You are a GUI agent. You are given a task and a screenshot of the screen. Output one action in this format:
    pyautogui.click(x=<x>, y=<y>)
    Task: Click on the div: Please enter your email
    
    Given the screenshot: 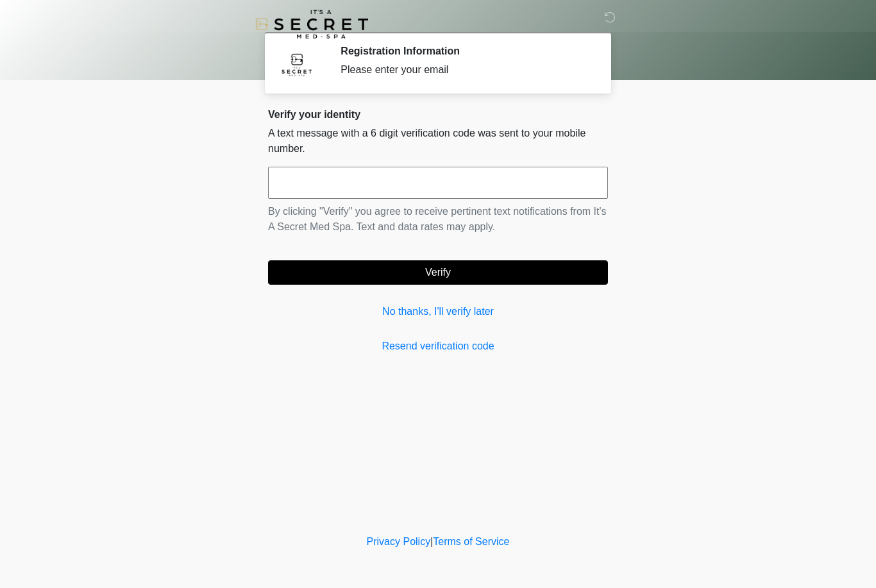 What is the action you would take?
    pyautogui.click(x=465, y=70)
    